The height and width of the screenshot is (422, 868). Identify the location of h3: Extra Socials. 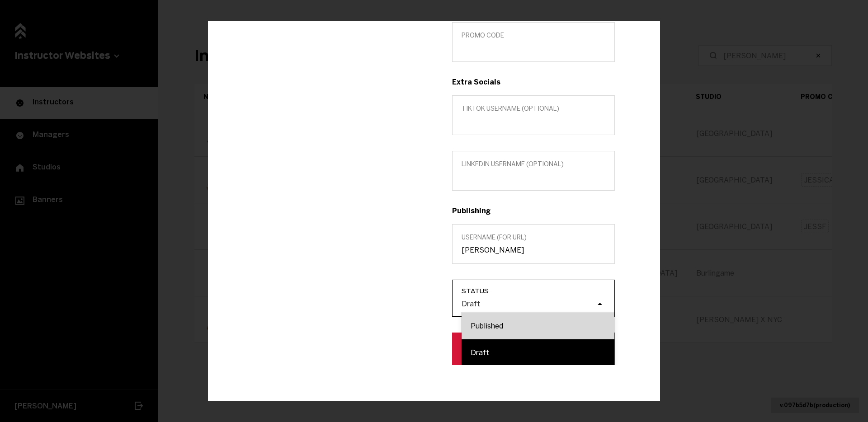
(533, 82).